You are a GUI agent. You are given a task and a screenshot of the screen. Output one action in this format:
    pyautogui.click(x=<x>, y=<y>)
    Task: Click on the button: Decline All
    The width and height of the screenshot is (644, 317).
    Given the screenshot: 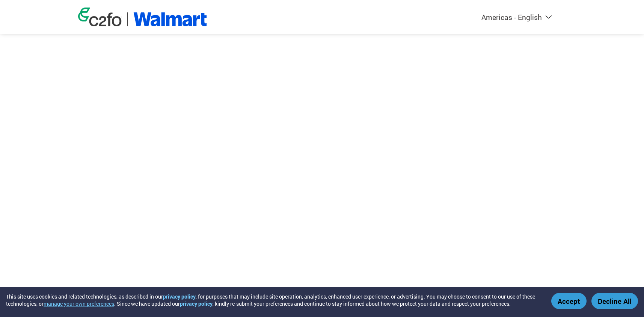 What is the action you would take?
    pyautogui.click(x=615, y=301)
    